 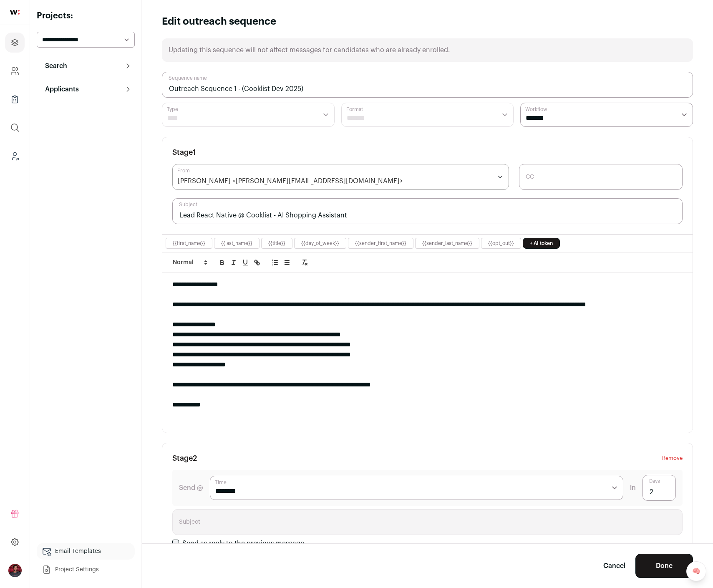 I want to click on button: {{day_of_week}}, so click(x=320, y=243).